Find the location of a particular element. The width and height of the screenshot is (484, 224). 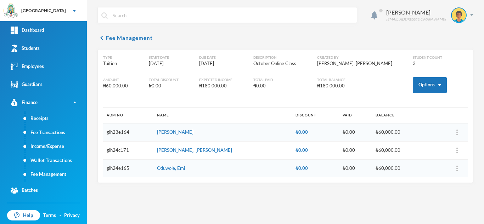

a: Oduwole, Emi is located at coordinates (171, 168).